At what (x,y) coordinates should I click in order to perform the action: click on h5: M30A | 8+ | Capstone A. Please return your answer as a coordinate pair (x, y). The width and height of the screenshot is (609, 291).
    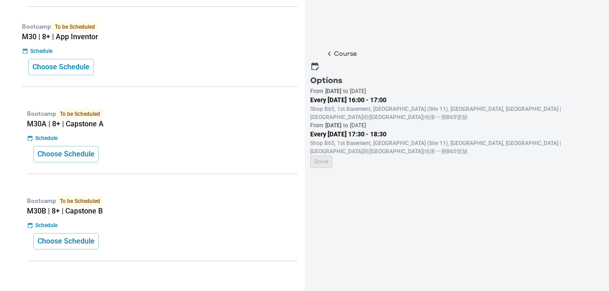
    Looking at the image, I should click on (162, 124).